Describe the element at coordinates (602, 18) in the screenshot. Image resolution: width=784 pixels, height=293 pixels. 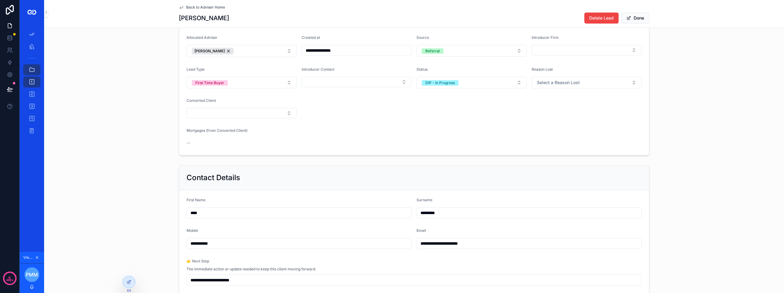
I see `span: Delete Lead` at that location.